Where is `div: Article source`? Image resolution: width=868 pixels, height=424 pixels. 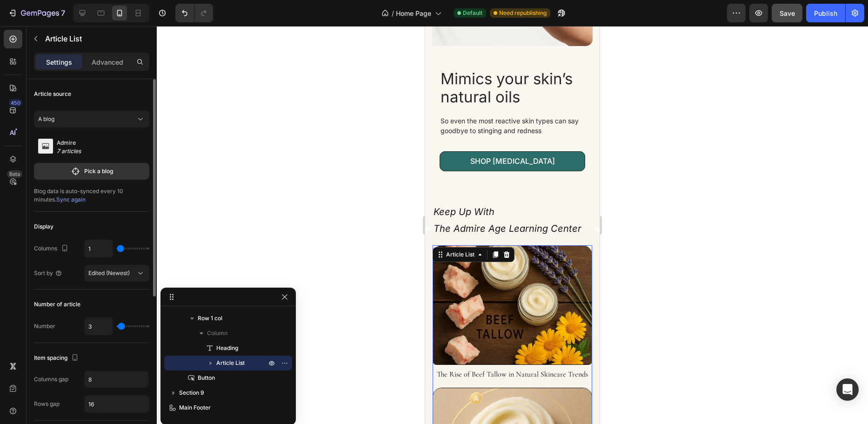
div: Article source is located at coordinates (52, 94).